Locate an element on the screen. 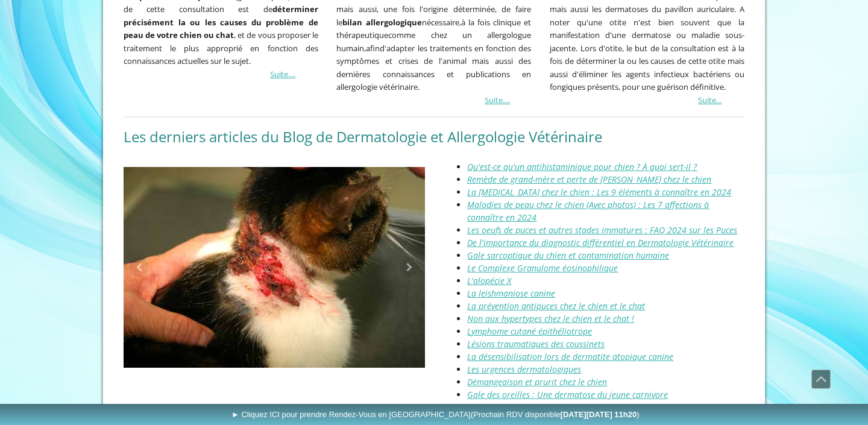 This screenshot has height=425, width=868. span: comme chez un allergologue humain, is located at coordinates (434, 41).